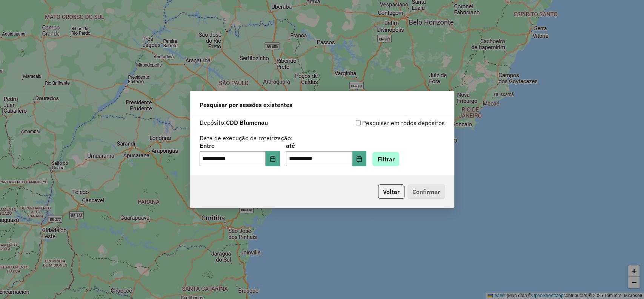  I want to click on strong: CDD Blumenau, so click(247, 122).